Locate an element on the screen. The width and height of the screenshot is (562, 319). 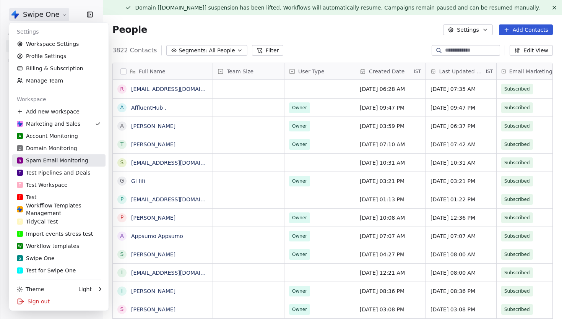
div: Test Workspace is located at coordinates (42, 185).